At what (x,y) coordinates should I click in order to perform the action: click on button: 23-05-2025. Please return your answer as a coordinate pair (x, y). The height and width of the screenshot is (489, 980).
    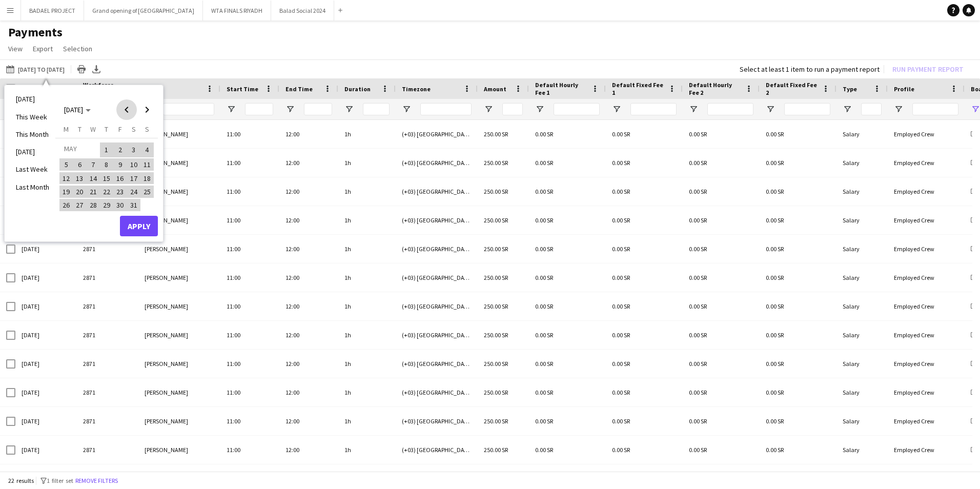
    Looking at the image, I should click on (120, 192).